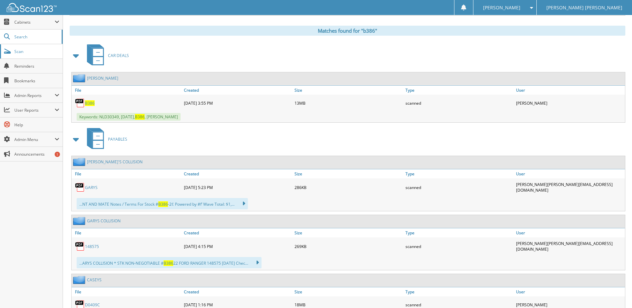 This screenshot has height=308, width=632. I want to click on span: PAYABLES, so click(118, 139).